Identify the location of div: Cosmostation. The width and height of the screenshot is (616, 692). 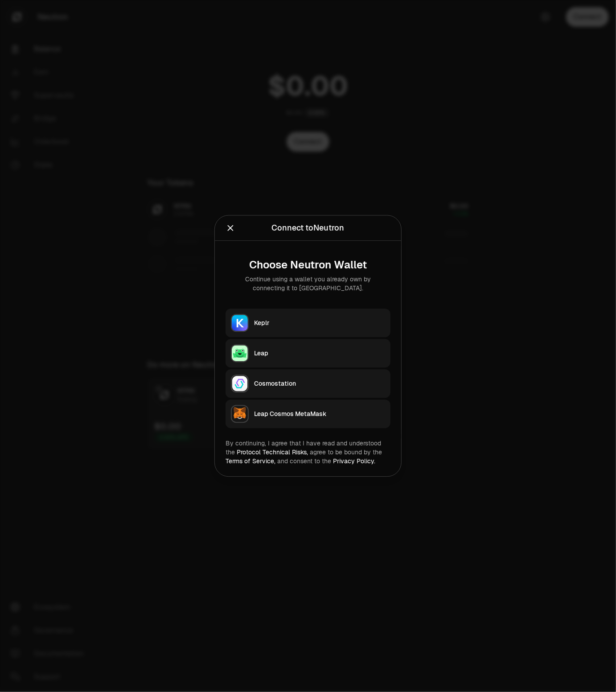
(320, 384).